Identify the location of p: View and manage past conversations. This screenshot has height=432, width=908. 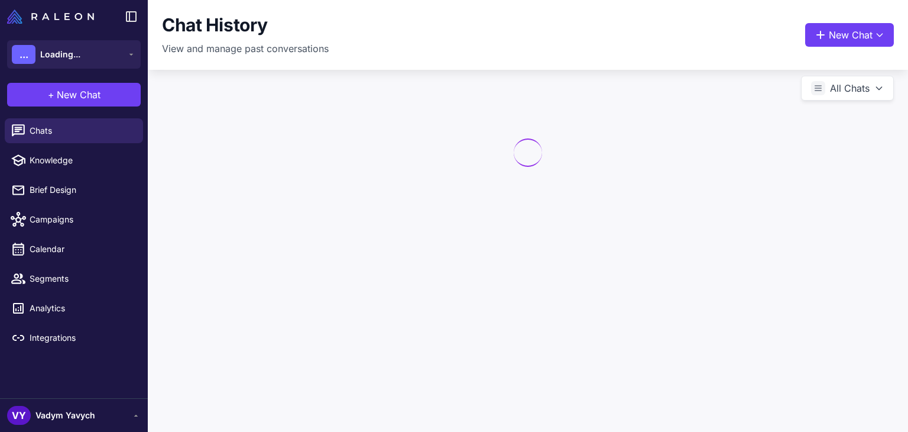
(245, 48).